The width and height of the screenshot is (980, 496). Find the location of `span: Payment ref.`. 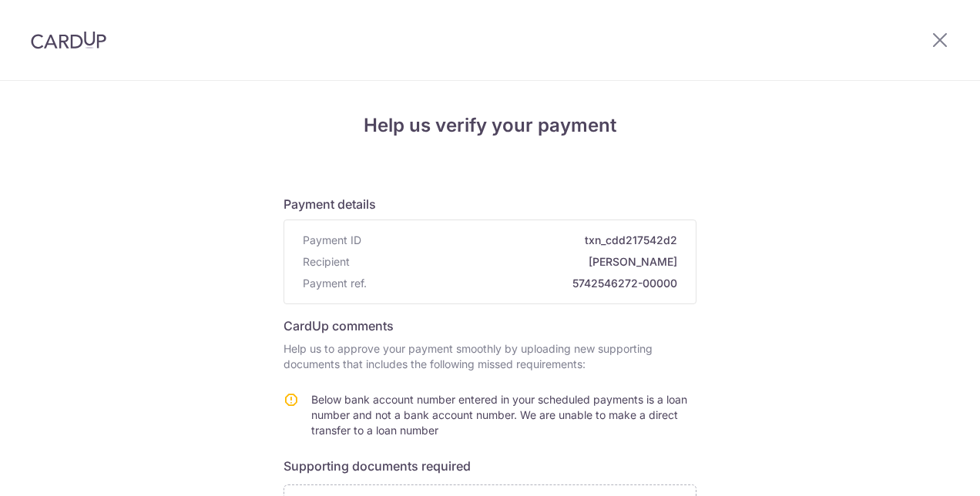

span: Payment ref. is located at coordinates (334, 284).